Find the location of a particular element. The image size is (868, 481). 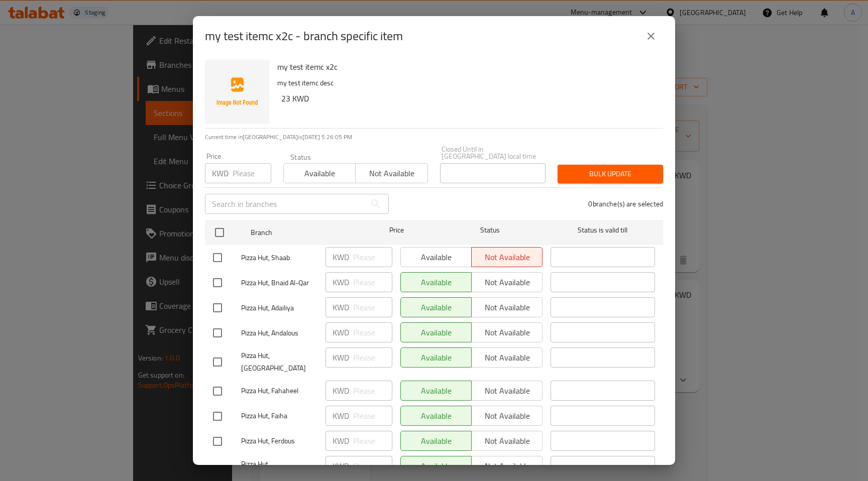

span: Status is located at coordinates (490, 230).